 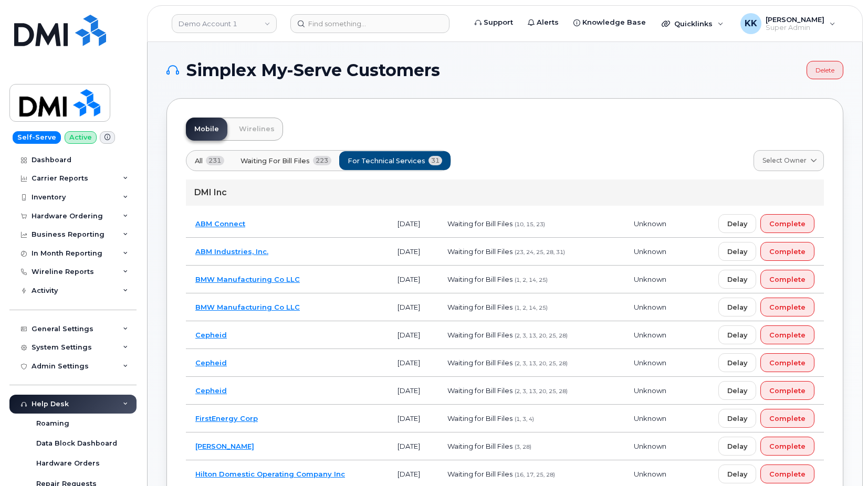 What do you see at coordinates (313, 70) in the screenshot?
I see `span: Simplex My-Serve Customers` at bounding box center [313, 70].